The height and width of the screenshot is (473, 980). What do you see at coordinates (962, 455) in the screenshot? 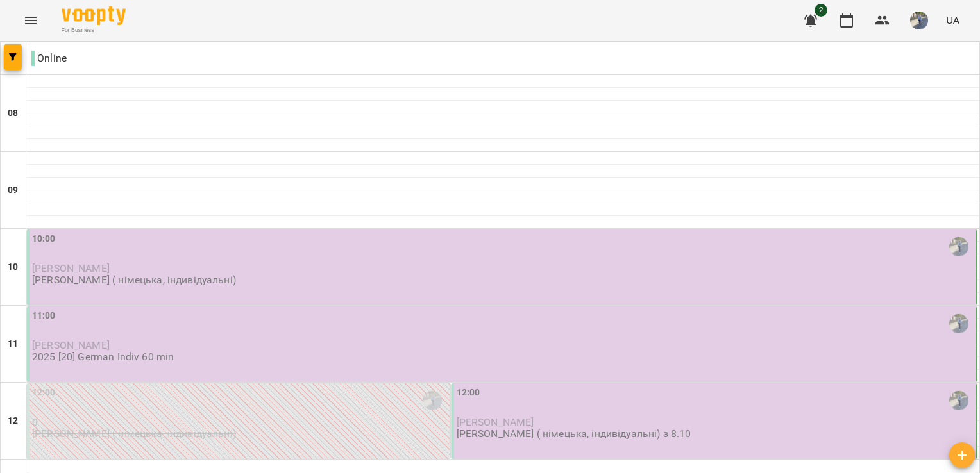
I see `button: Створити урок` at bounding box center [962, 455].